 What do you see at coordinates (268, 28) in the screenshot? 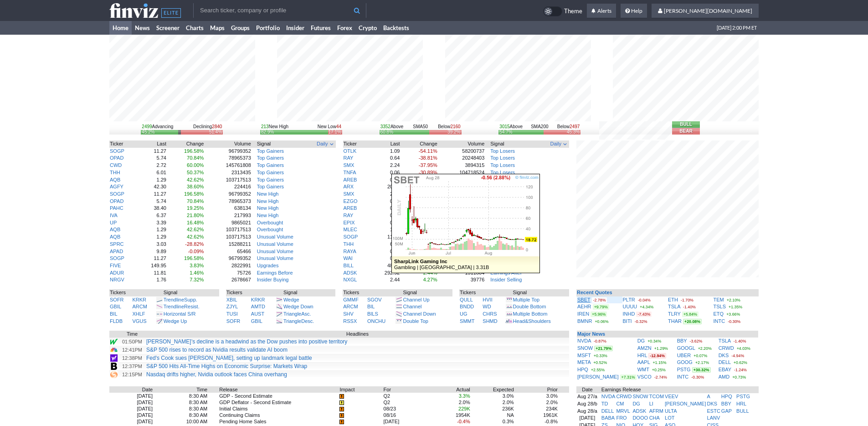
I see `a: Portfolio` at bounding box center [268, 28].